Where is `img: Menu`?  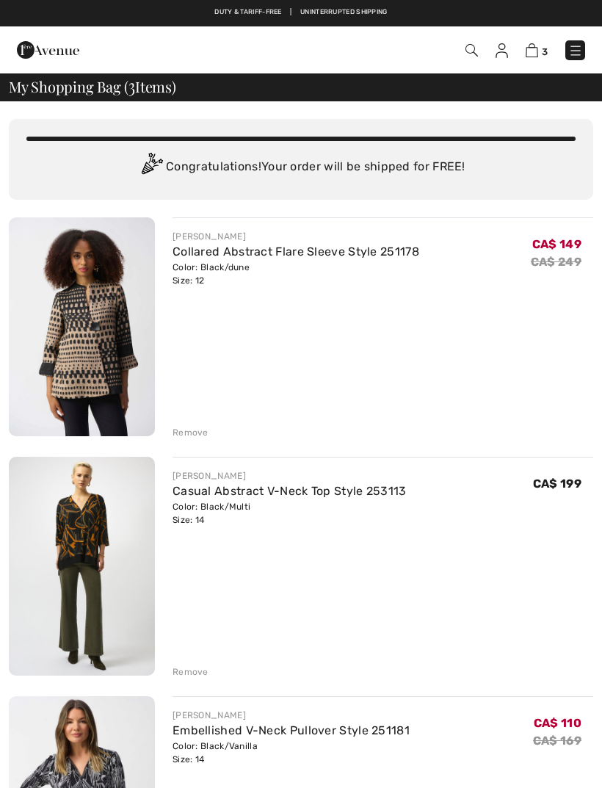
img: Menu is located at coordinates (576, 51).